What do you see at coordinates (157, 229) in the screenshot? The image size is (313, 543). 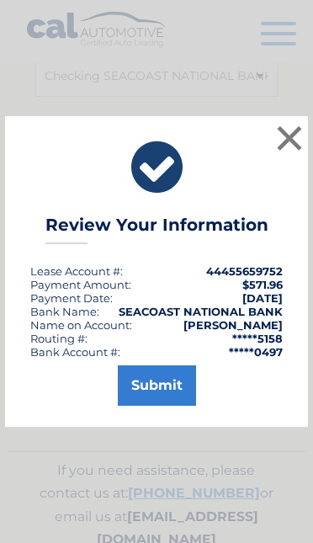 I see `h3: Review Your Information` at bounding box center [157, 229].